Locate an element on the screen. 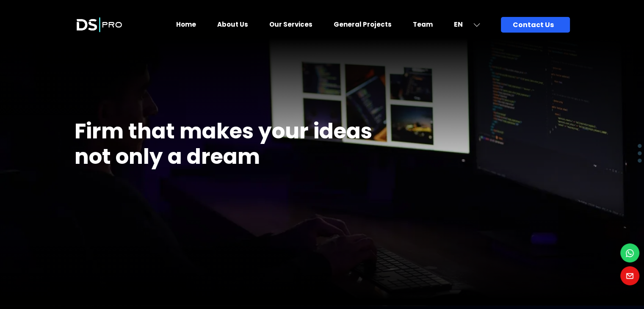 The width and height of the screenshot is (644, 309). span: EN is located at coordinates (458, 24).